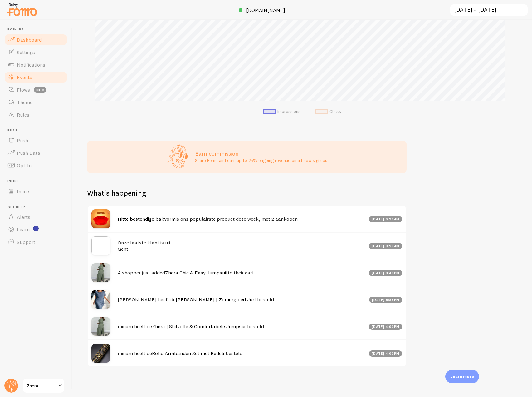  I want to click on span: beta, so click(40, 90).